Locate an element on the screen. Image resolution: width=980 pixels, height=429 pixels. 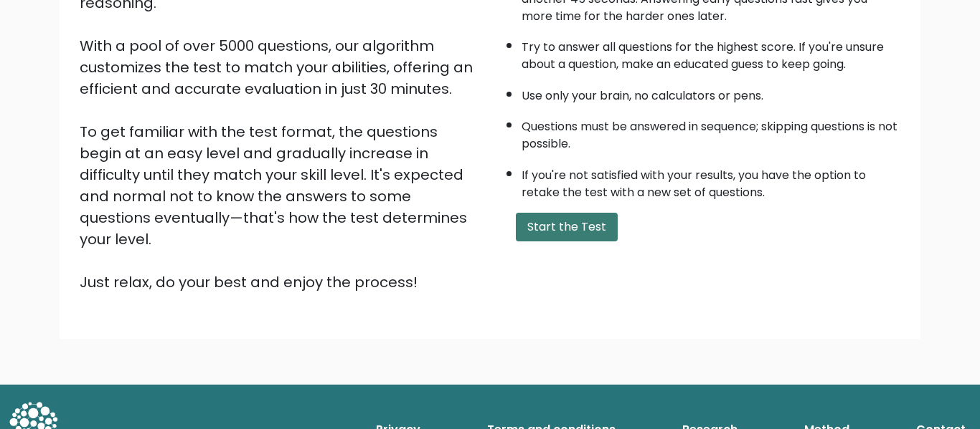
button: Start the Test is located at coordinates (566, 227).